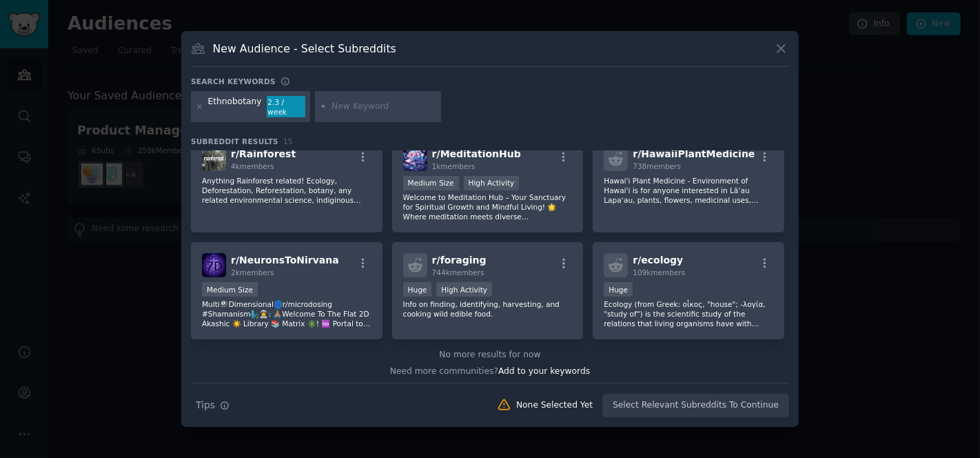  What do you see at coordinates (286, 107) in the screenshot?
I see `div: 2.3 / week` at bounding box center [286, 107].